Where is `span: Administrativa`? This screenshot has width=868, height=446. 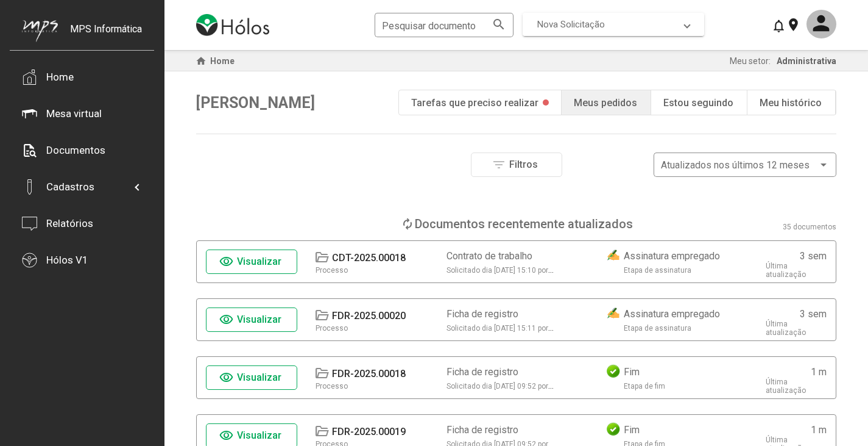
span: Administrativa is located at coordinates (807, 61).